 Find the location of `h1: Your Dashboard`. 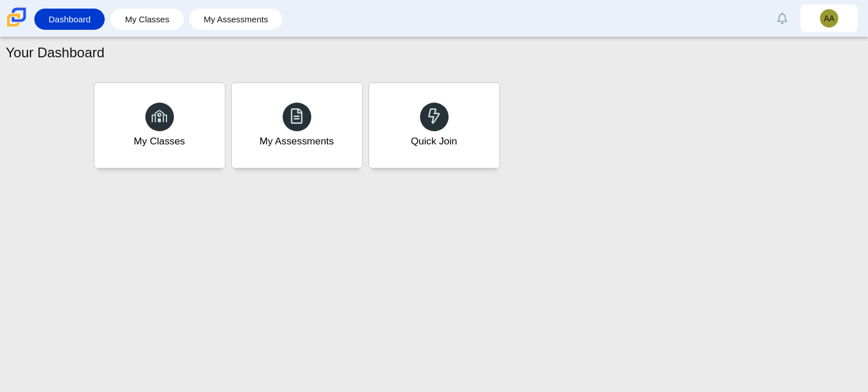

h1: Your Dashboard is located at coordinates (55, 52).